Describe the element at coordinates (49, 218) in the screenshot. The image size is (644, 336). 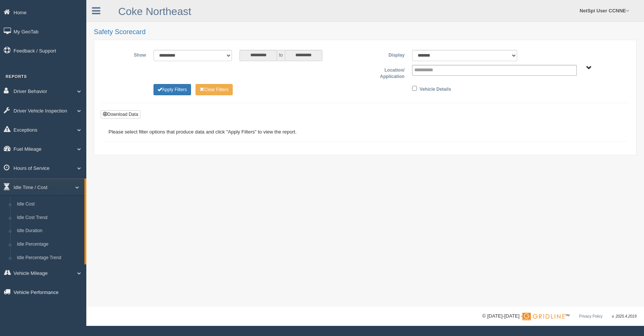
I see `a: Idle Cost Trend` at that location.